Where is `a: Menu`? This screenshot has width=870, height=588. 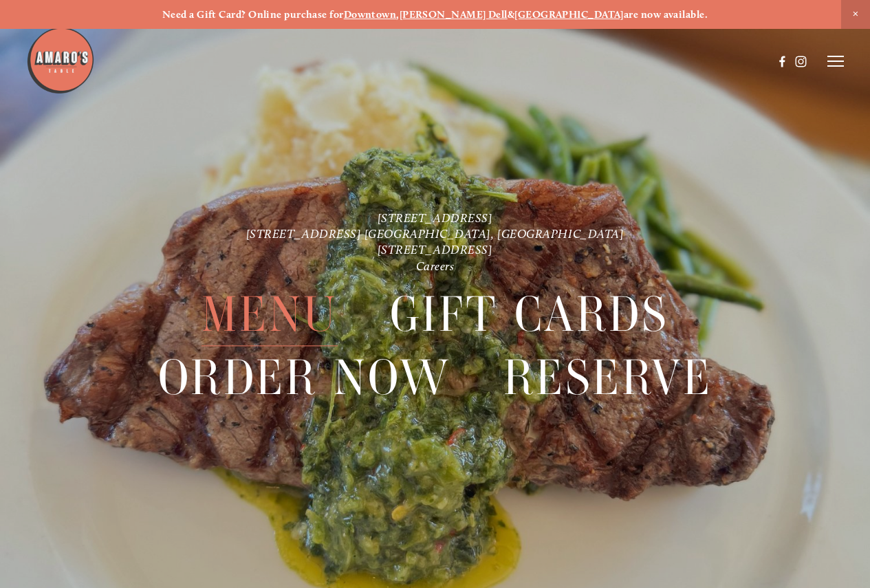 a: Menu is located at coordinates (270, 314).